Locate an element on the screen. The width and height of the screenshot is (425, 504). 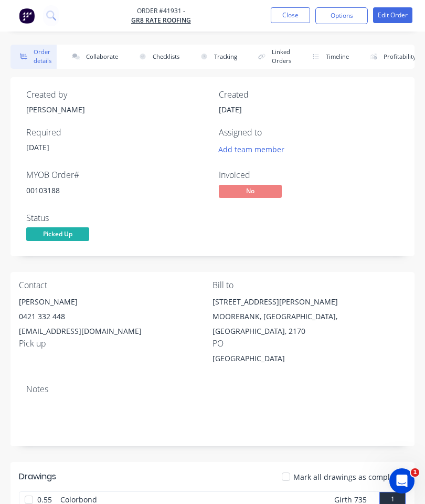
img: Factory is located at coordinates (27, 16).